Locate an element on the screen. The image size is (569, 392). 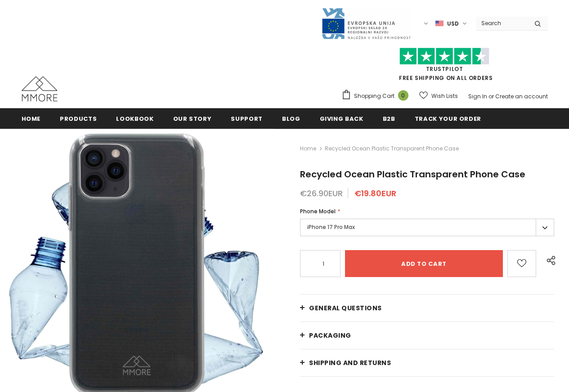
a: Products is located at coordinates (78, 118).